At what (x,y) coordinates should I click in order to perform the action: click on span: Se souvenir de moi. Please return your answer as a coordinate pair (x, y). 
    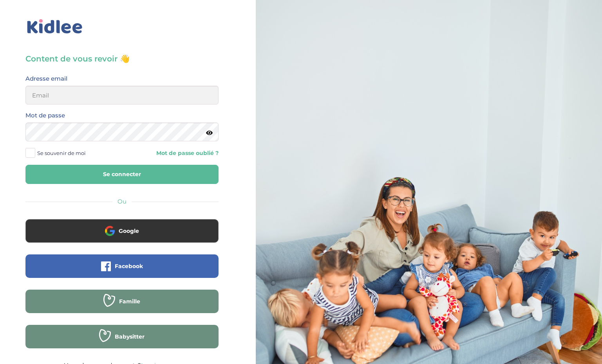
    Looking at the image, I should click on (61, 153).